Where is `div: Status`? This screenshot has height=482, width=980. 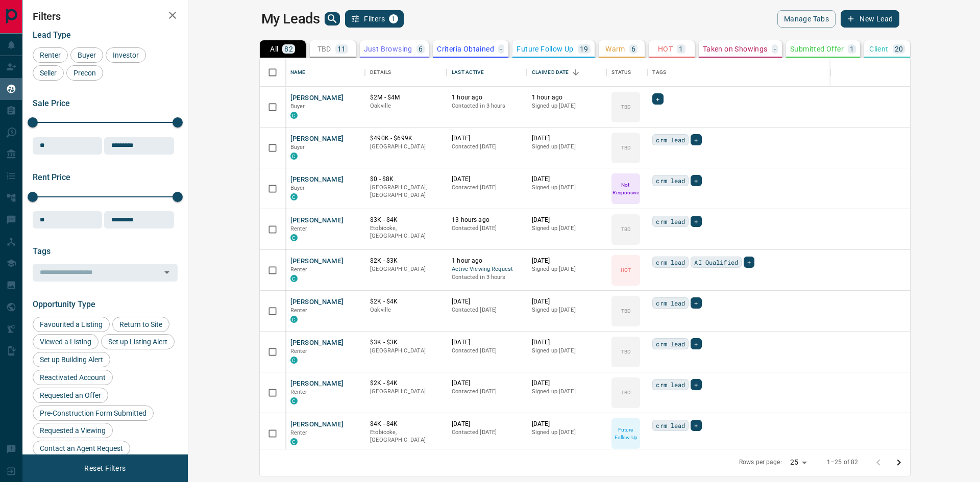 div: Status is located at coordinates (621, 73).